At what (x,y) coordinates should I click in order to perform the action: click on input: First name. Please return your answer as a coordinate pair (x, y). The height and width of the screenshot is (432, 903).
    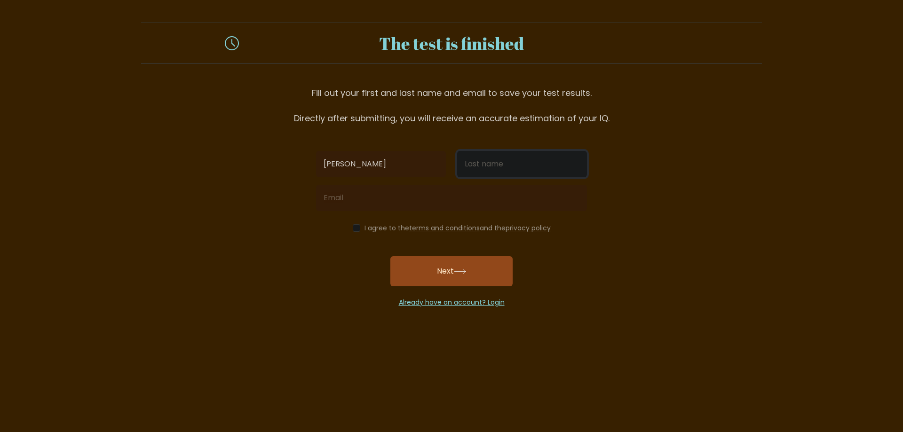
    Looking at the image, I should click on (381, 164).